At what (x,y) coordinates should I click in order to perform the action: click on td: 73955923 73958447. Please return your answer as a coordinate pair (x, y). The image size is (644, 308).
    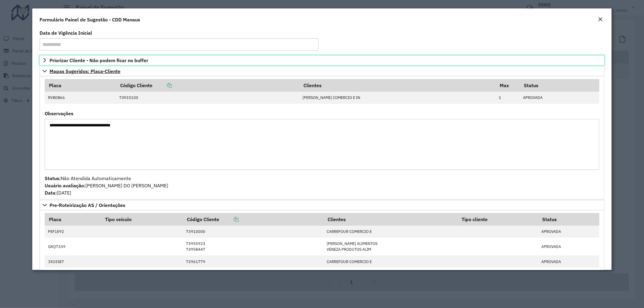
    Looking at the image, I should click on (253, 247).